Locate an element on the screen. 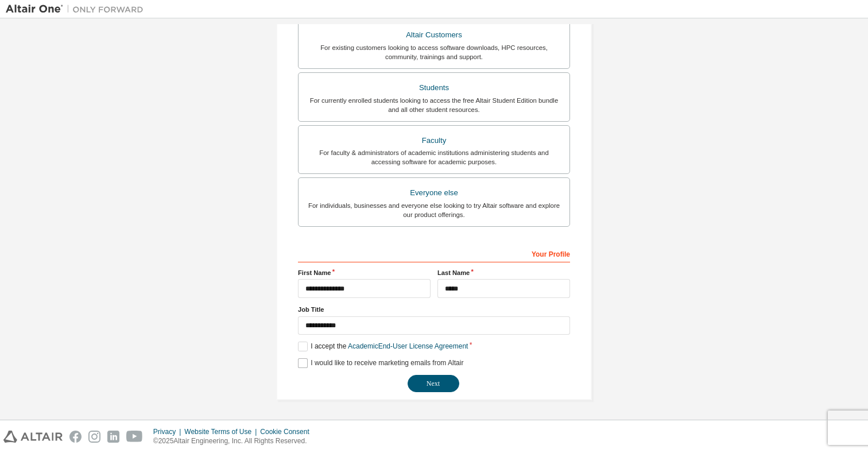 Image resolution: width=868 pixels, height=453 pixels. button: Next is located at coordinates (434, 384).